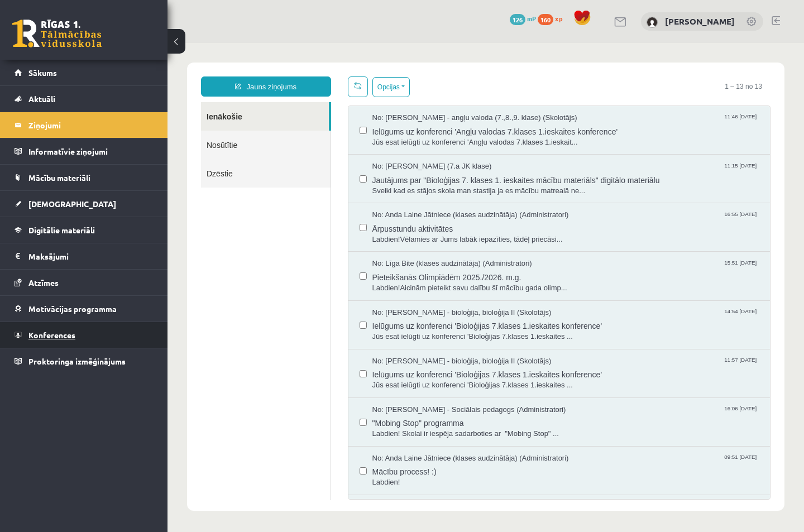 This screenshot has height=532, width=804. I want to click on span: Motivācijas programma, so click(72, 309).